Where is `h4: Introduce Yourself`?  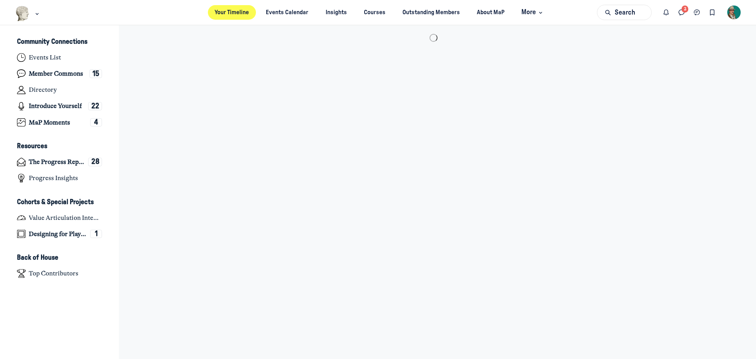
h4: Introduce Yourself is located at coordinates (55, 106).